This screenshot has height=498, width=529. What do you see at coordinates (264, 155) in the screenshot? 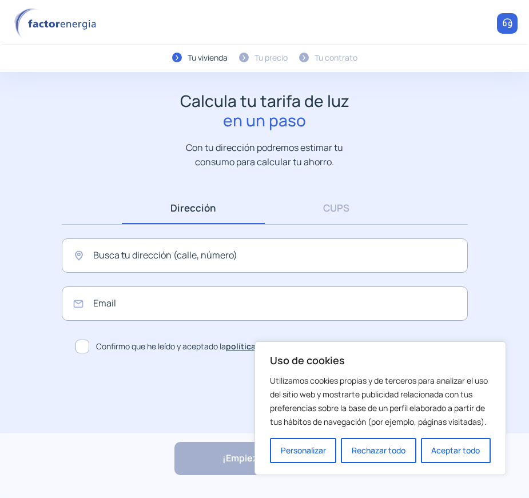
I see `p: Con tu dirección podremos estimar tu consumo para calcular tu ahorro.` at bounding box center [264, 155].